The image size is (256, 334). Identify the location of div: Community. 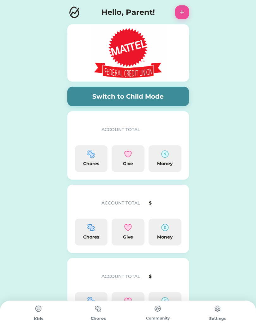
(157, 319).